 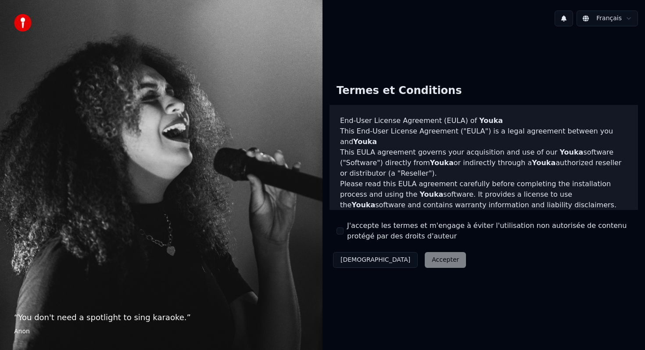 I want to click on p: “ You don't need a spotlight to sing karaoke. ”, so click(x=161, y=317).